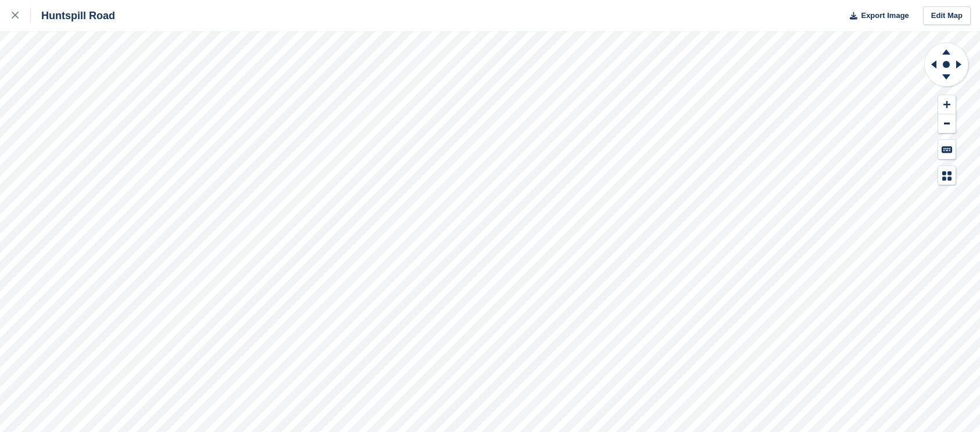 The image size is (980, 432). Describe the element at coordinates (885, 16) in the screenshot. I see `span: Export Image` at that location.